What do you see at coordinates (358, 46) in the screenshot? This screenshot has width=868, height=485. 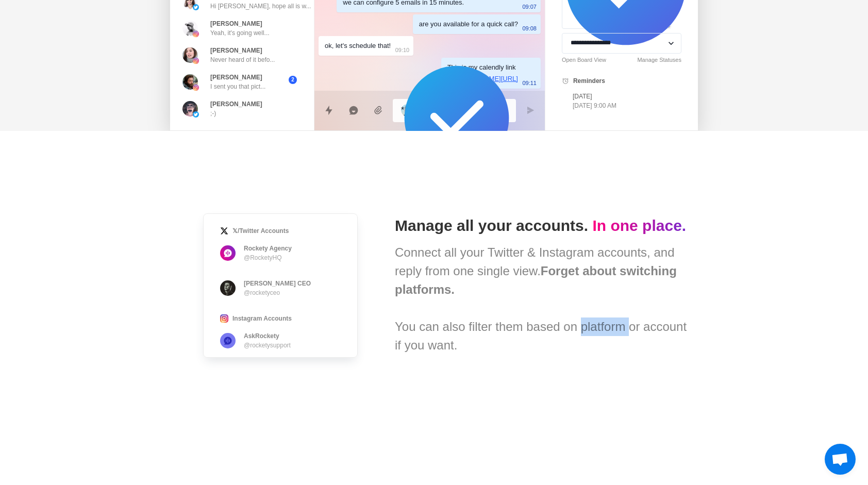 I see `div: ok, let's schedule that!` at bounding box center [358, 46].